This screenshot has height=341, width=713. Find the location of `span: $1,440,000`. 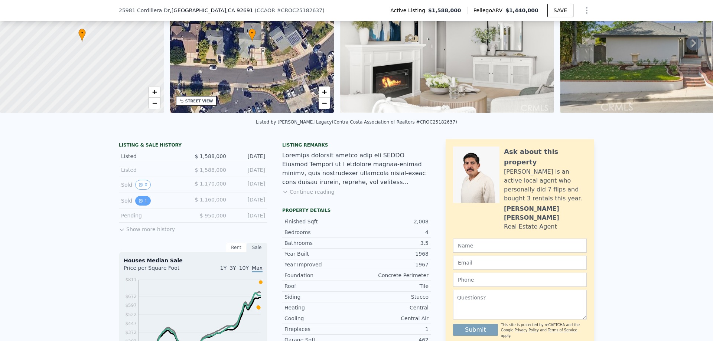

span: $1,440,000 is located at coordinates (522, 10).